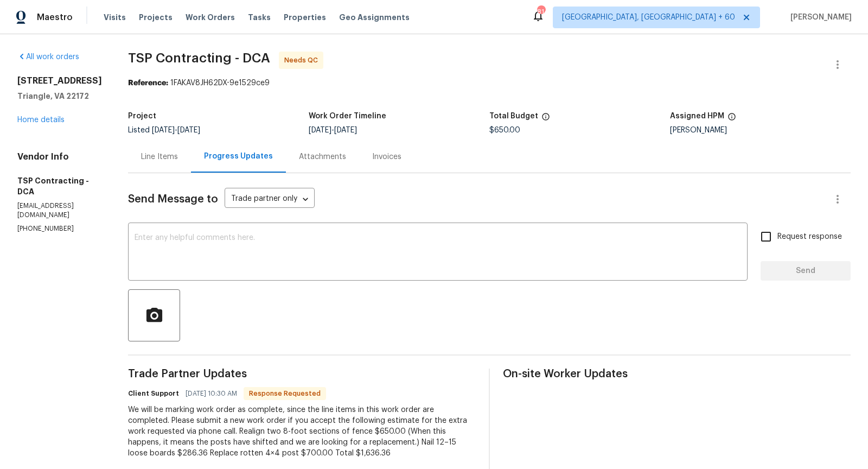 The image size is (868, 469). What do you see at coordinates (41, 120) in the screenshot?
I see `a: Home details` at bounding box center [41, 120].